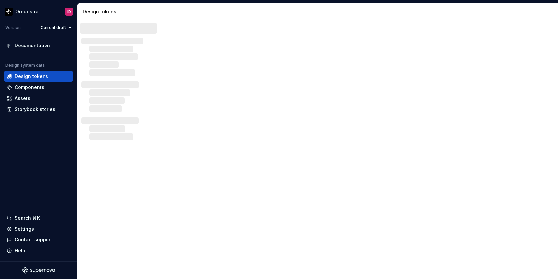 The height and width of the screenshot is (279, 558). Describe the element at coordinates (39, 270) in the screenshot. I see `a: Supernova Logo` at that location.